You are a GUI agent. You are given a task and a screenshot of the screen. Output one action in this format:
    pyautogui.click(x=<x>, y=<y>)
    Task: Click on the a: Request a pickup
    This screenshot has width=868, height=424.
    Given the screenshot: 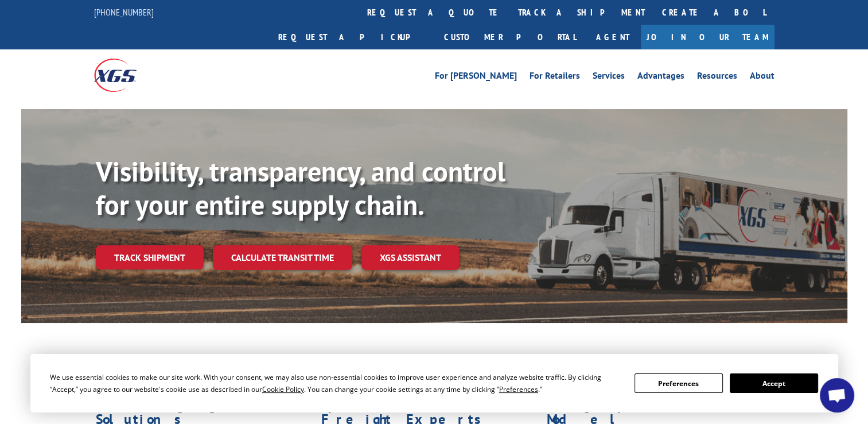 What is the action you would take?
    pyautogui.click(x=352, y=37)
    